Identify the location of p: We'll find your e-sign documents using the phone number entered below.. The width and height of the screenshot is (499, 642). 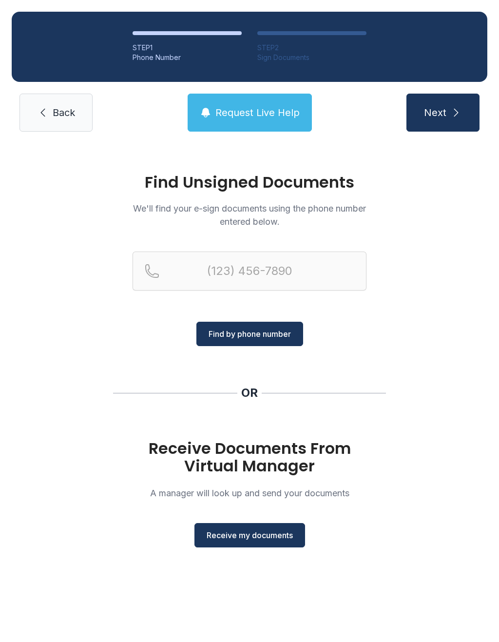
(250, 215).